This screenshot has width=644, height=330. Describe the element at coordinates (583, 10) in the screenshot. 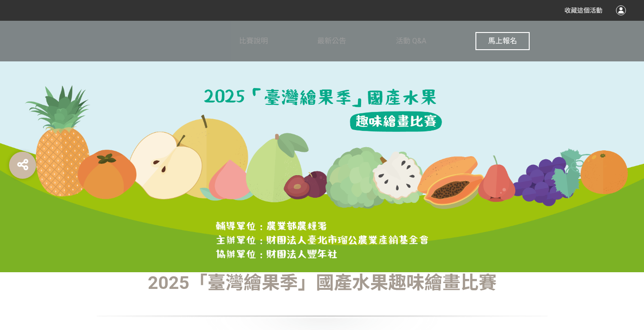

I see `span: 收藏這個活動` at that location.